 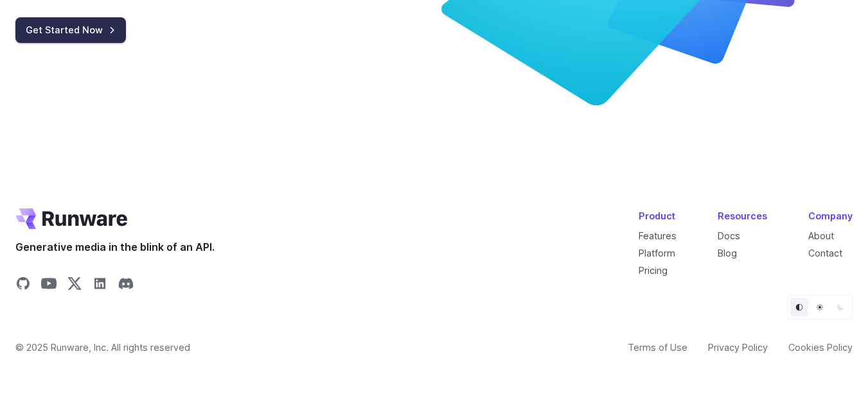 What do you see at coordinates (825, 253) in the screenshot?
I see `a: Contact` at bounding box center [825, 253].